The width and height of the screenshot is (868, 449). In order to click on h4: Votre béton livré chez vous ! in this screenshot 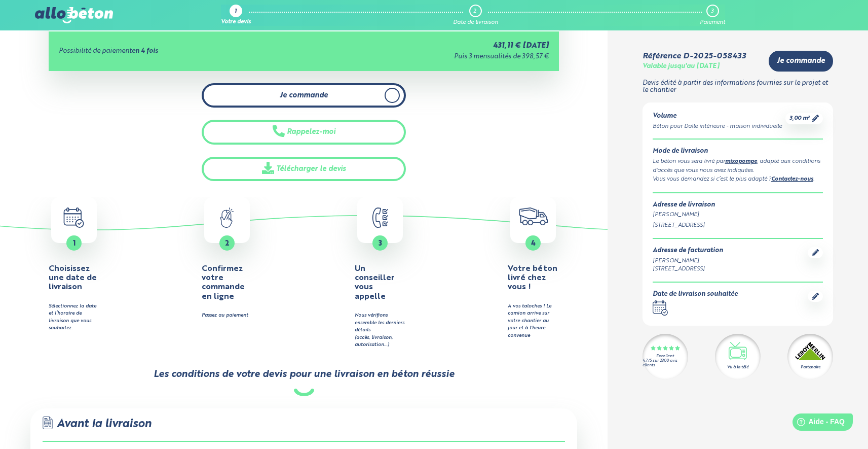, I will do `click(533, 278)`.